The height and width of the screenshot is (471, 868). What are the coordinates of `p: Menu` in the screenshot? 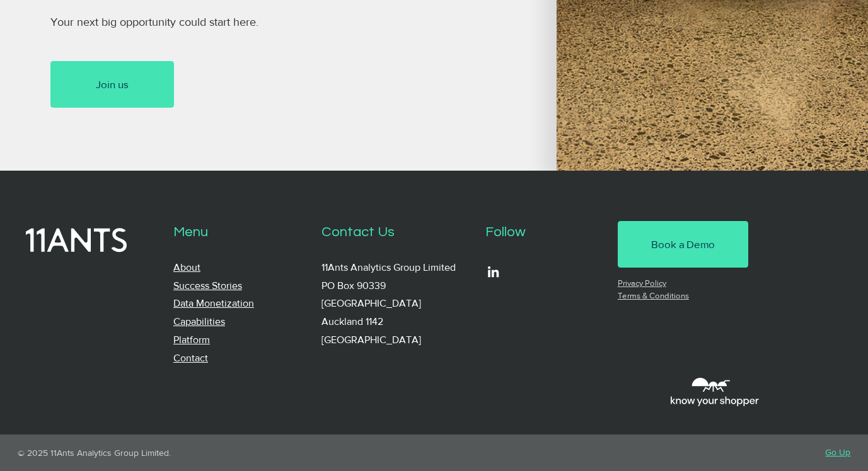 It's located at (241, 233).